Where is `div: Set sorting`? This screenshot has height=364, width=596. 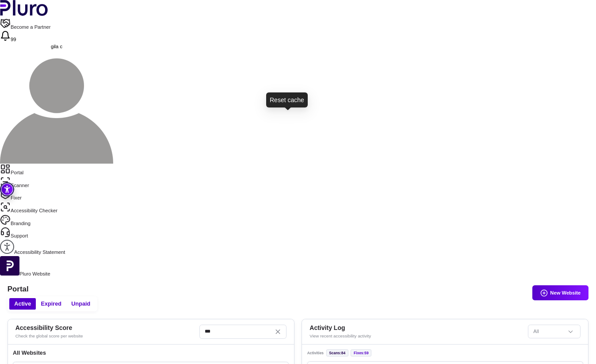
div: Set sorting is located at coordinates (554, 332).